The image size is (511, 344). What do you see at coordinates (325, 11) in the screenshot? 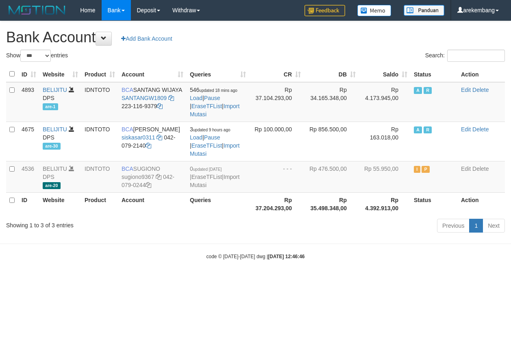
I see `img: Feedback.jpg` at bounding box center [325, 11].